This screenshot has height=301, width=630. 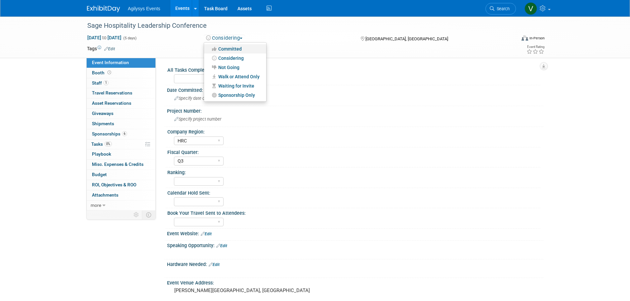 What do you see at coordinates (354, 172) in the screenshot?
I see `div: Ranking:` at bounding box center [354, 172].